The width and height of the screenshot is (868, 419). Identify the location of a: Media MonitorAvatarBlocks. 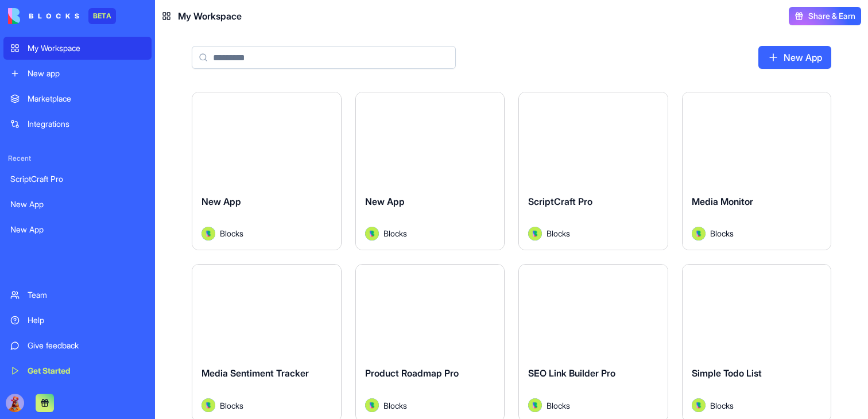
(756, 171).